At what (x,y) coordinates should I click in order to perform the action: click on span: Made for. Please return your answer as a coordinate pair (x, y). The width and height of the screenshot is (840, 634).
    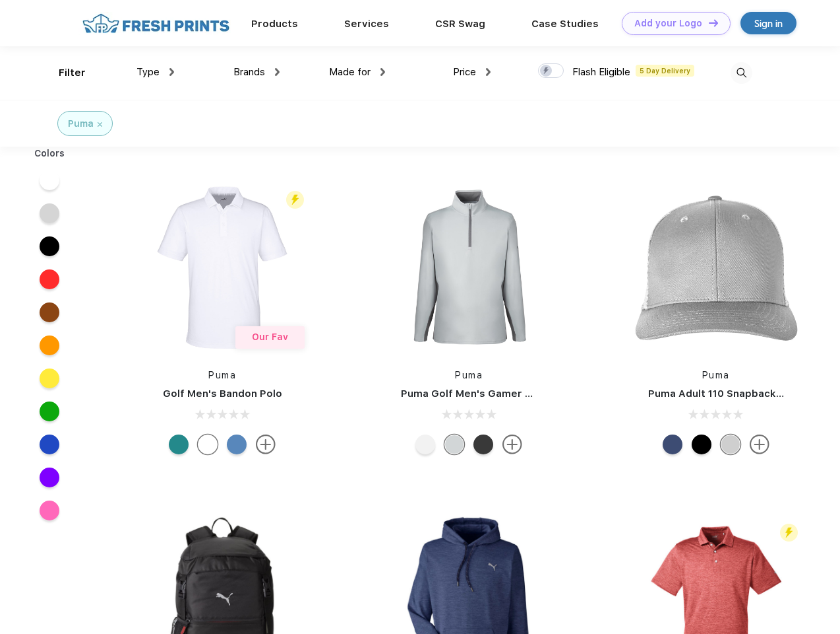
    Looking at the image, I should click on (350, 72).